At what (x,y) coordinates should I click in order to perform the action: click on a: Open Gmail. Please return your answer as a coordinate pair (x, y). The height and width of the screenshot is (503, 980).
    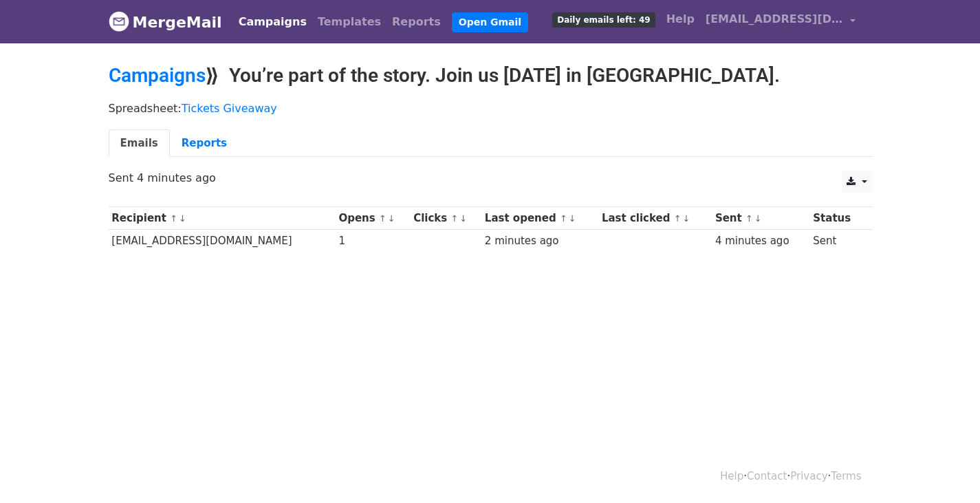
    Looking at the image, I should click on (490, 22).